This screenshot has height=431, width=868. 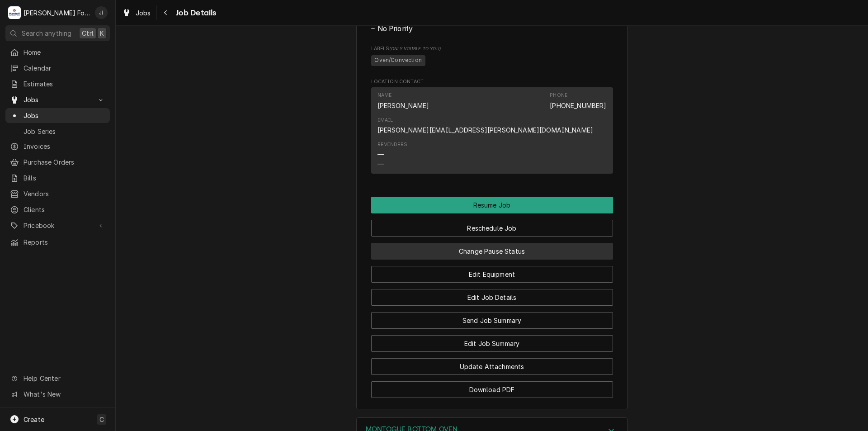 What do you see at coordinates (57, 210) in the screenshot?
I see `a: Clients` at bounding box center [57, 210].